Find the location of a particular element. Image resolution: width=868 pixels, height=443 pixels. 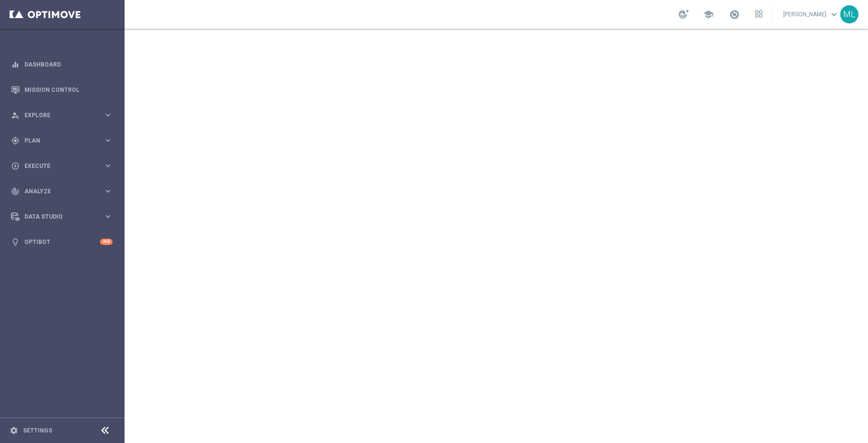

button: track_changes Analyze keyboard_arrow_right is located at coordinates (61, 191).